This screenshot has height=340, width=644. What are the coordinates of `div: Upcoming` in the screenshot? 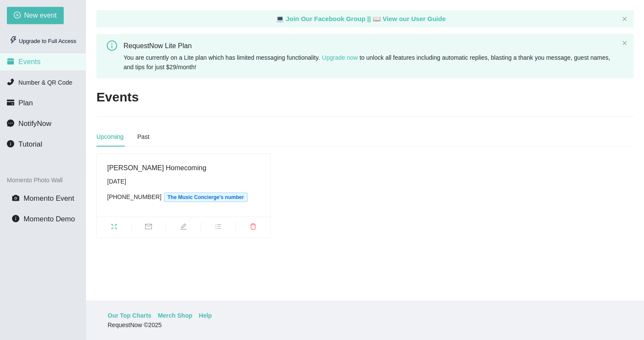 It's located at (110, 137).